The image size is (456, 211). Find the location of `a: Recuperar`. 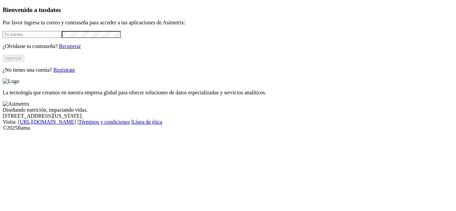

a: Recuperar is located at coordinates (70, 46).